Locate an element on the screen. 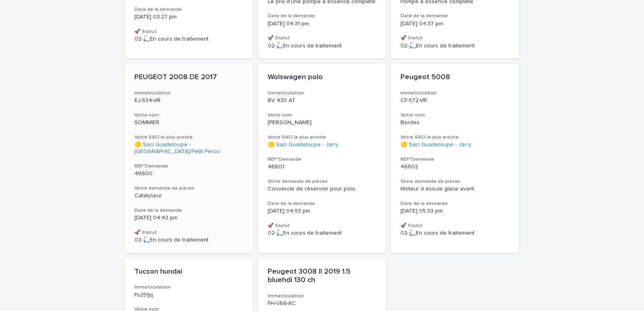 This screenshot has height=311, width=644. a: PEUGEOT 2008 DE 2017ImmatriculationEJ-534-VRVotre nomSOMMIERVotre SACI le plus proche🟡 Saci Guade... is located at coordinates (189, 158).